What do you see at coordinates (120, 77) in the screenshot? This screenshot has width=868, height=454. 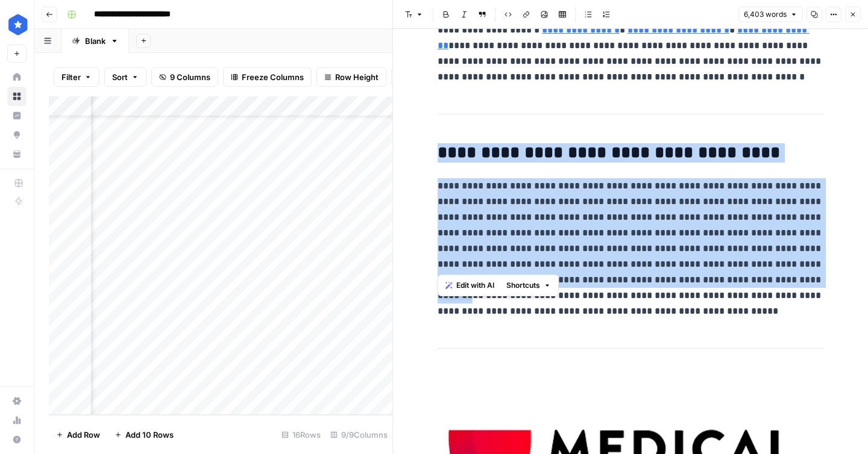 I see `span: Sort` at bounding box center [120, 77].